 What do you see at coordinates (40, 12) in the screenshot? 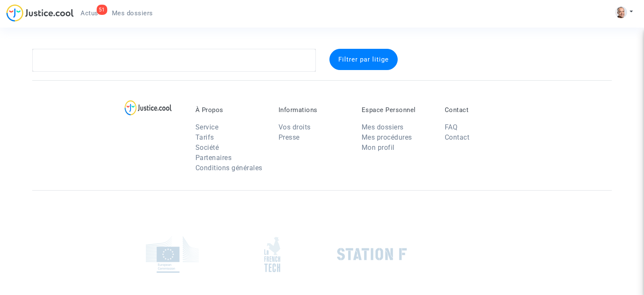
I see `img: jc-logo.svg` at bounding box center [40, 12].